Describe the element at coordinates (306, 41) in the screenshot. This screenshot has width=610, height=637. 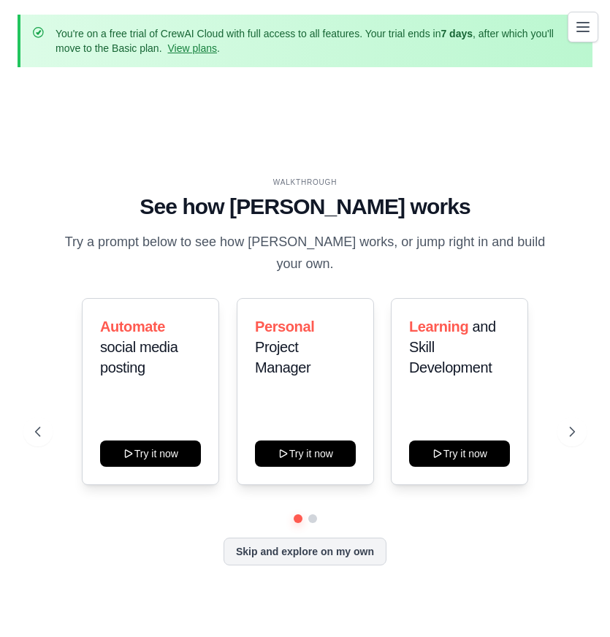
I see `p: You're on a free trial of CrewAI Cloud with full access to all features. Your trial ends in , aft...` at that location.